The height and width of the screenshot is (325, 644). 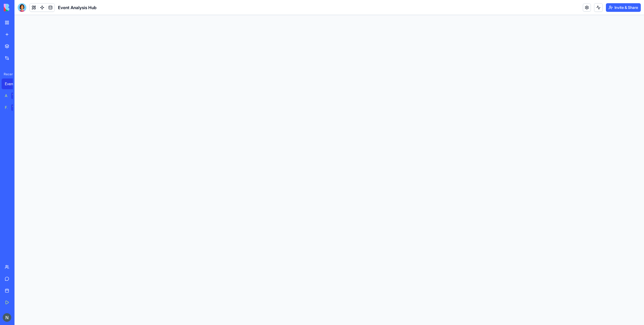 I want to click on div: Feedback Form, so click(x=6, y=108).